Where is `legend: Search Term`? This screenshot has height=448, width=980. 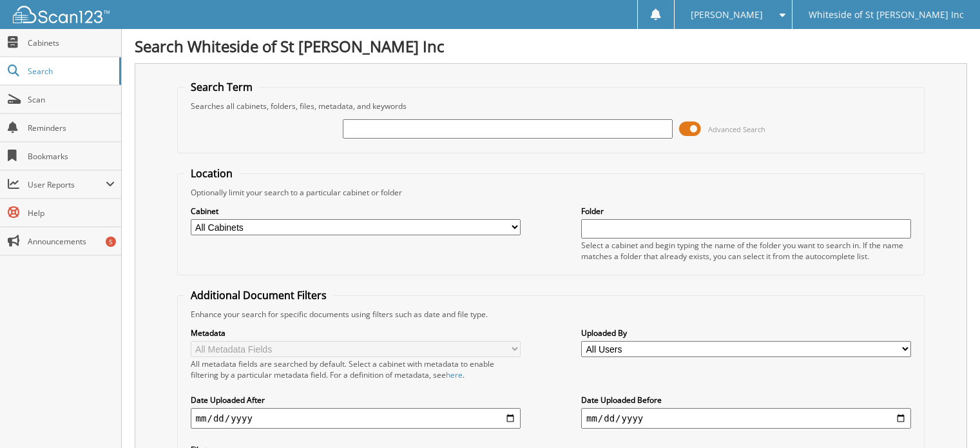
legend: Search Term is located at coordinates (222, 87).